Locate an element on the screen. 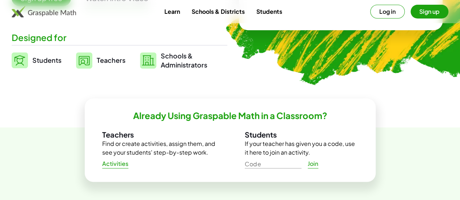 This screenshot has width=460, height=200. span: Students is located at coordinates (47, 60).